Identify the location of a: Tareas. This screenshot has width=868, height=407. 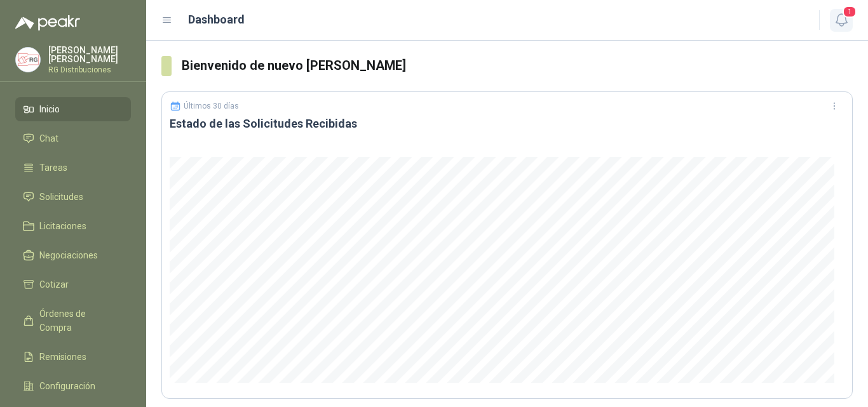
(73, 167).